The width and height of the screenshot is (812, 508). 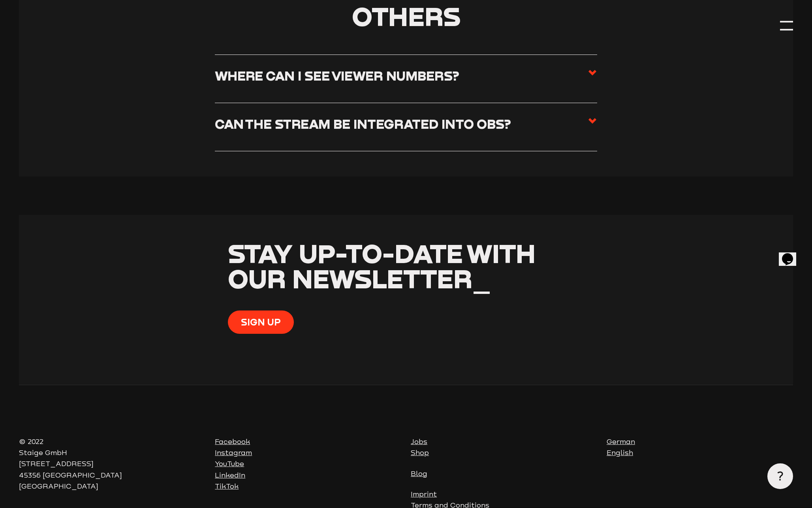 What do you see at coordinates (337, 75) in the screenshot?
I see `h3: Where can I see viewer numbers?` at bounding box center [337, 75].